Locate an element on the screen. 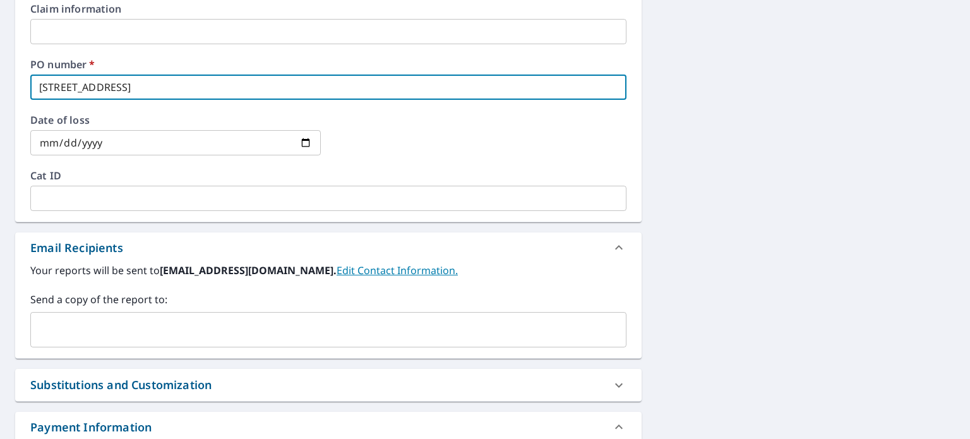 The image size is (970, 439). div: Payment Information is located at coordinates (91, 427).